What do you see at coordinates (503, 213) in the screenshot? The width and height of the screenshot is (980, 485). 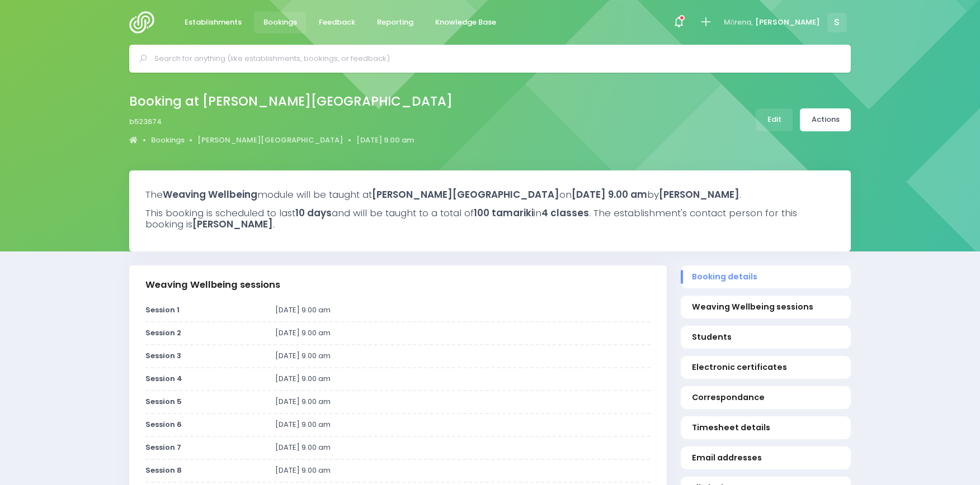 I see `strong: 100 tamariki` at bounding box center [503, 213].